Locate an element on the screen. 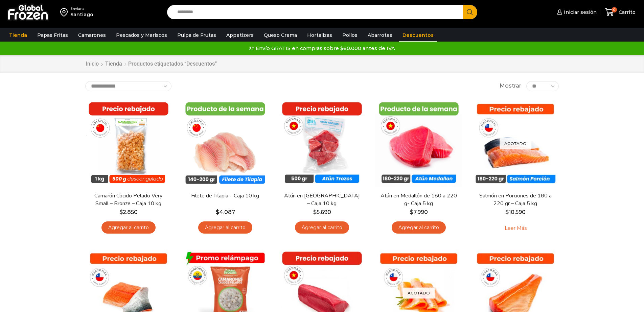  img: address-field-icon.svg is located at coordinates (66, 12).